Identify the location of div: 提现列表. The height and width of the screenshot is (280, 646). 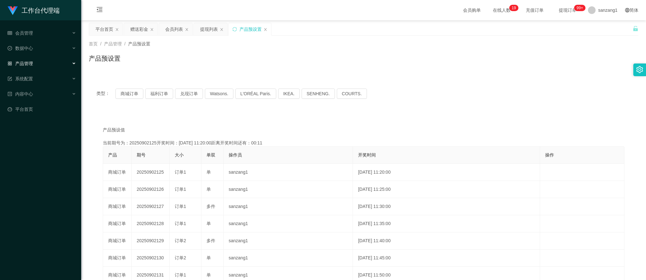
(209, 29).